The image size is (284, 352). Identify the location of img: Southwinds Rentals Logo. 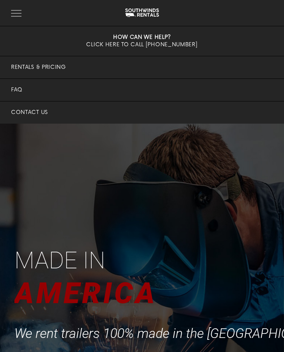
(142, 13).